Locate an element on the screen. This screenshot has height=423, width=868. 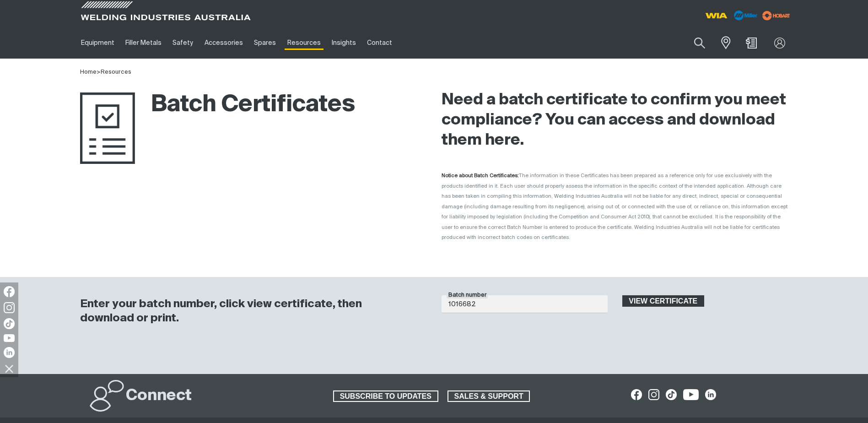
a: Insights is located at coordinates (343, 43).